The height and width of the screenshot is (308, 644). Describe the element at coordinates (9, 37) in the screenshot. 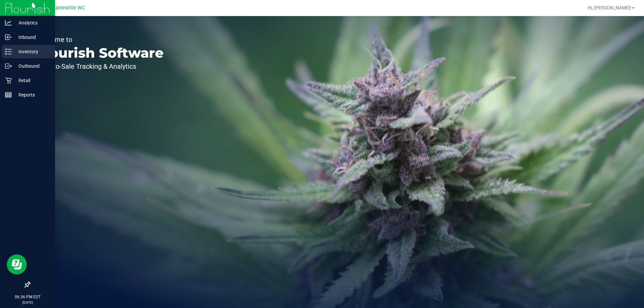

I see `inline-svg: Inbound` at that location.